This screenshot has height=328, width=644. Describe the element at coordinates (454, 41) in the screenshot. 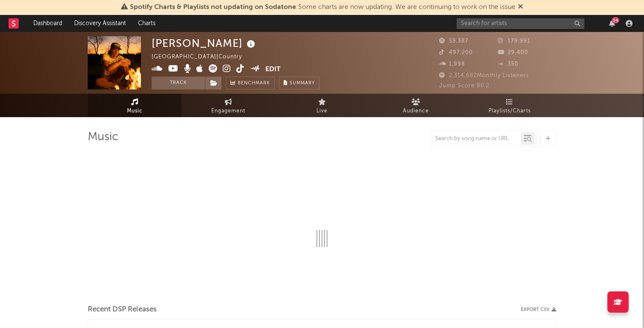

I see `span: 59,387` at that location.